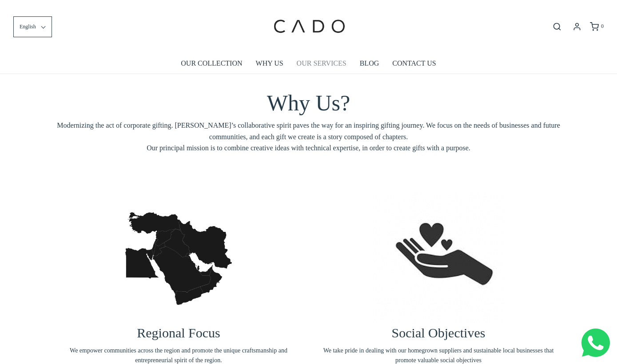 The image size is (617, 364). What do you see at coordinates (269, 63) in the screenshot?
I see `a: WHY US` at bounding box center [269, 63].